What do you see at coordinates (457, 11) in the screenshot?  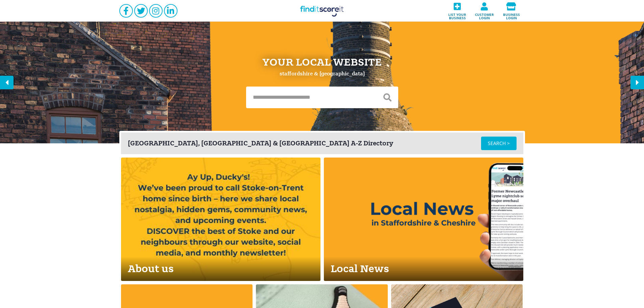 I see `a: List your business` at bounding box center [457, 11].